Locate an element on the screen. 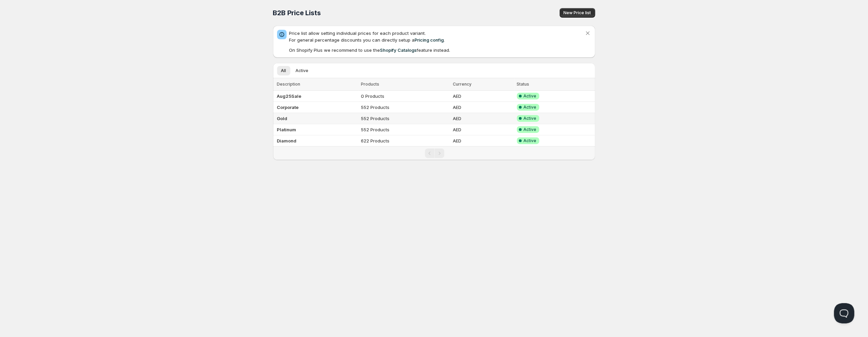 This screenshot has height=337, width=868. span: Currency is located at coordinates (462, 84).